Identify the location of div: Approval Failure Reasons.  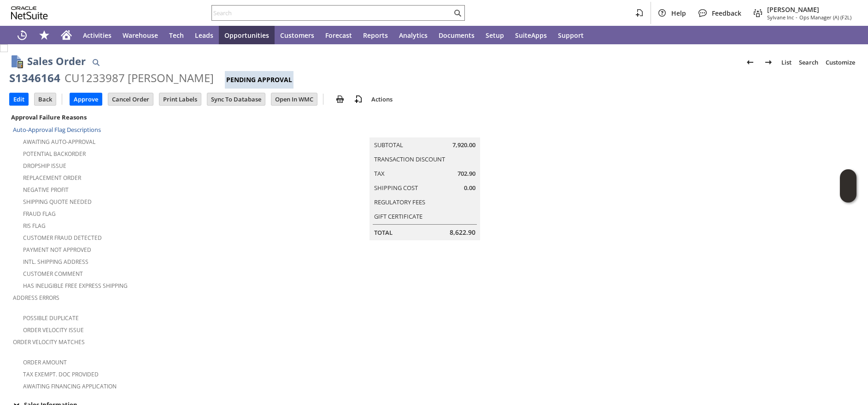
(149, 117).